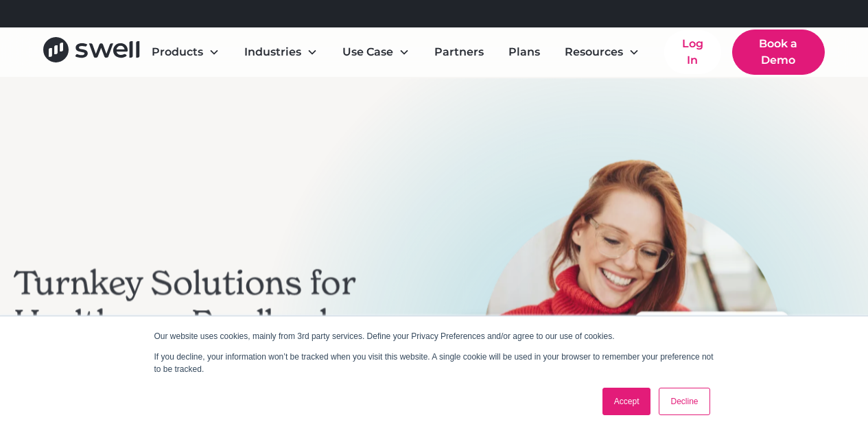 The height and width of the screenshot is (433, 868). Describe the element at coordinates (459, 52) in the screenshot. I see `a: Partners` at that location.